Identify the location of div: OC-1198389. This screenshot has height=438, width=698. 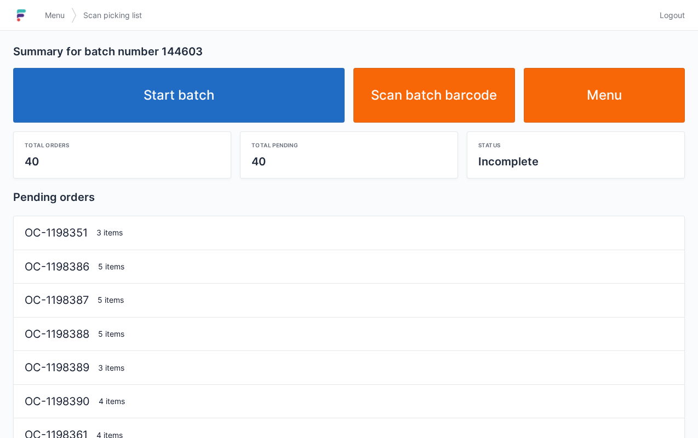
(57, 368).